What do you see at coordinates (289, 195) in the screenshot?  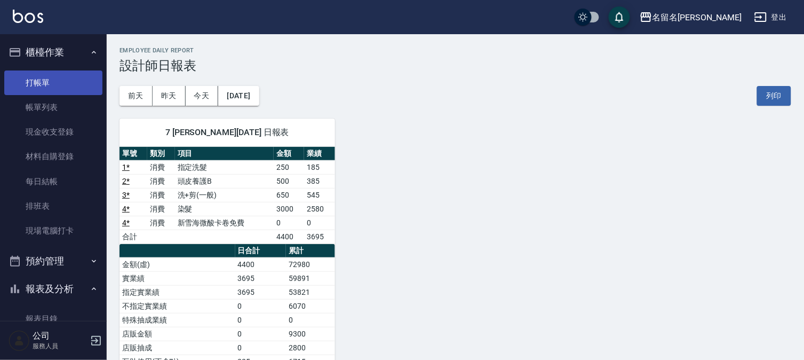 I see `td: 650` at bounding box center [289, 195].